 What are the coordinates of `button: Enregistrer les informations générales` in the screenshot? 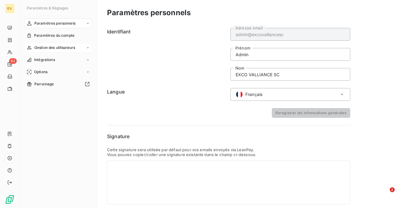 It's located at (311, 113).